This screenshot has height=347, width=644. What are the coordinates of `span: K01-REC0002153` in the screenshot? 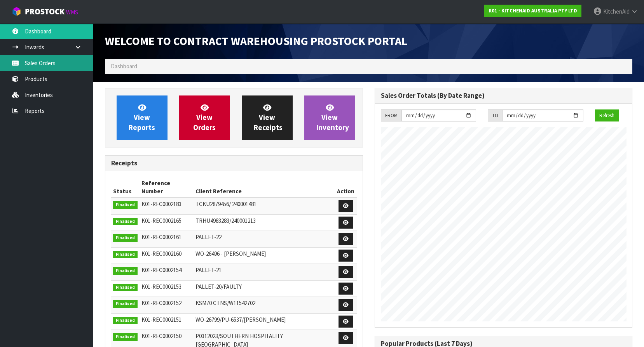 It's located at (161, 287).